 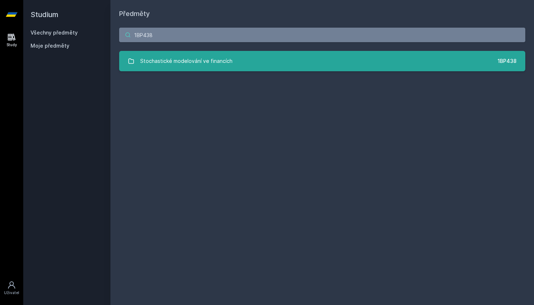 I want to click on input: Název nebo ident předmětu…, so click(x=322, y=35).